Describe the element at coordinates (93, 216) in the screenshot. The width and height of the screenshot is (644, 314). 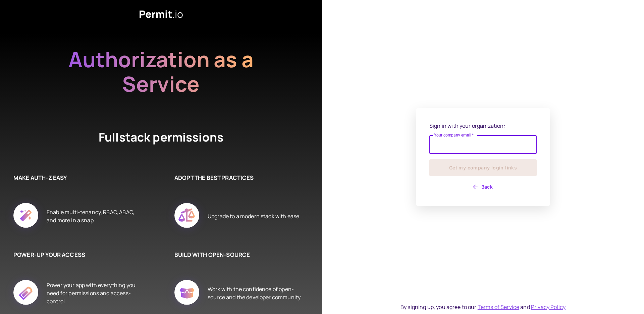
I see `div: Enable multi-tenancy, RBAC, ABAC, and more in a snap` at that location.